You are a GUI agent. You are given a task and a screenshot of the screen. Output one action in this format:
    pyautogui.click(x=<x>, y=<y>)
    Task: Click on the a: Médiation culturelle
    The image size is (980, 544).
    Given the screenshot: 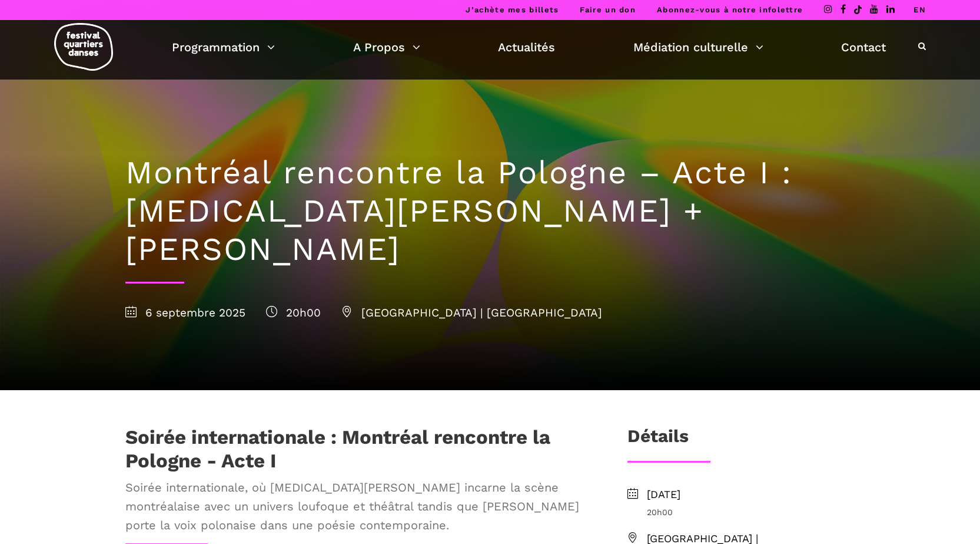 What is the action you would take?
    pyautogui.click(x=698, y=47)
    